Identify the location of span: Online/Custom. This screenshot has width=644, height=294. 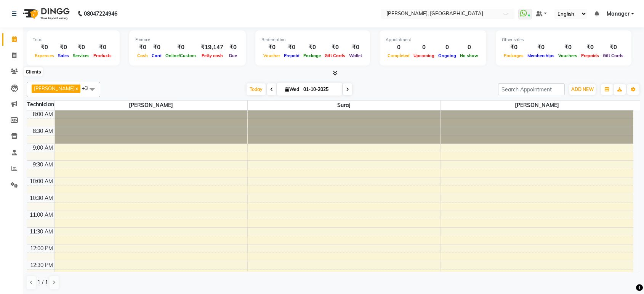
(180, 55).